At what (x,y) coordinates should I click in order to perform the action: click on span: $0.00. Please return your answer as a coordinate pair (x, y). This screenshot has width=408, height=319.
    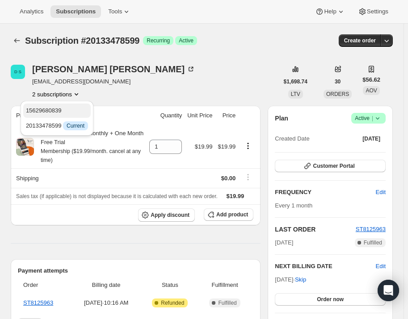
    Looking at the image, I should click on (228, 178).